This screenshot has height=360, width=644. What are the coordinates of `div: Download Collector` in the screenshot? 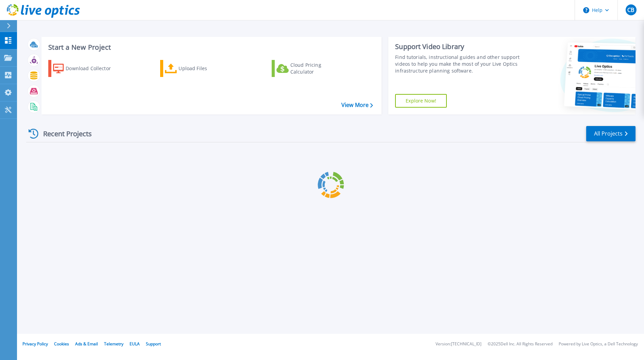 It's located at (93, 68).